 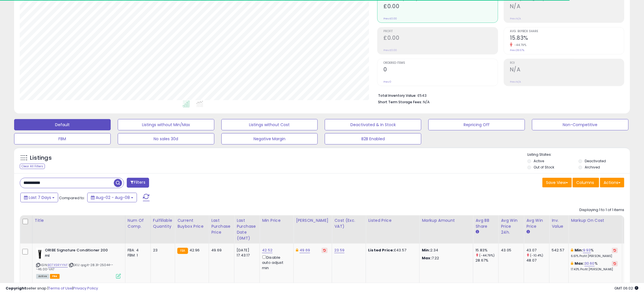 What do you see at coordinates (585, 182) in the screenshot?
I see `button: Columns` at bounding box center [585, 182].